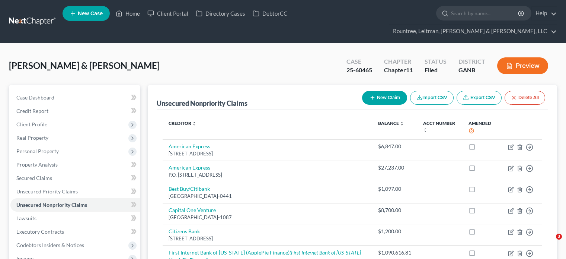 The width and height of the screenshot is (566, 259). Describe the element at coordinates (359, 70) in the screenshot. I see `div: 25-60465` at that location.